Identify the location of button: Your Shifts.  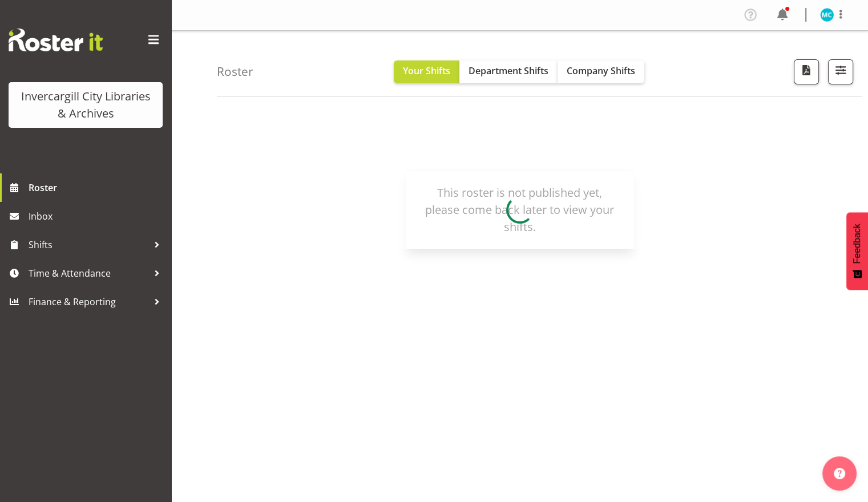
(426, 72).